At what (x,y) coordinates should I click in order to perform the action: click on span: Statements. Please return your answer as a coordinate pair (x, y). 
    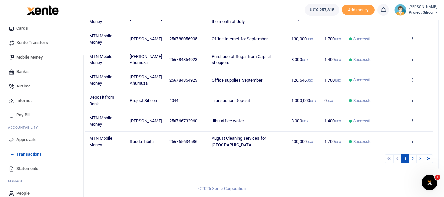
    Looking at the image, I should click on (27, 169).